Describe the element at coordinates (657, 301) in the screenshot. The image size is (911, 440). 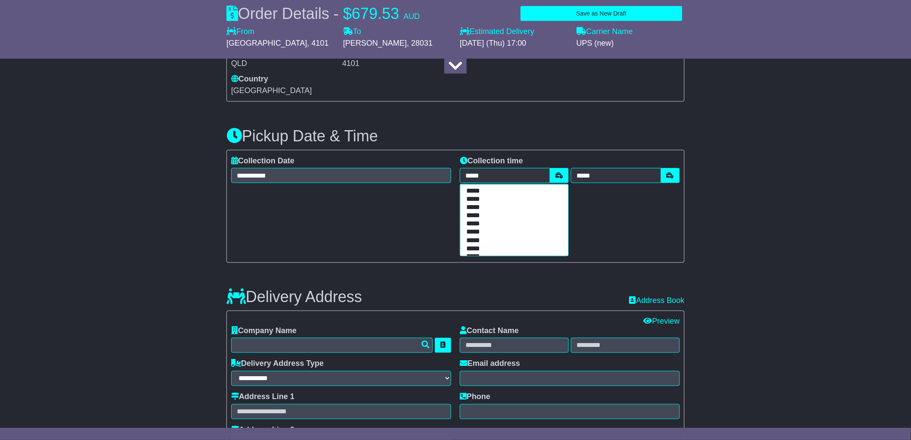
I see `a: Address Book` at that location.